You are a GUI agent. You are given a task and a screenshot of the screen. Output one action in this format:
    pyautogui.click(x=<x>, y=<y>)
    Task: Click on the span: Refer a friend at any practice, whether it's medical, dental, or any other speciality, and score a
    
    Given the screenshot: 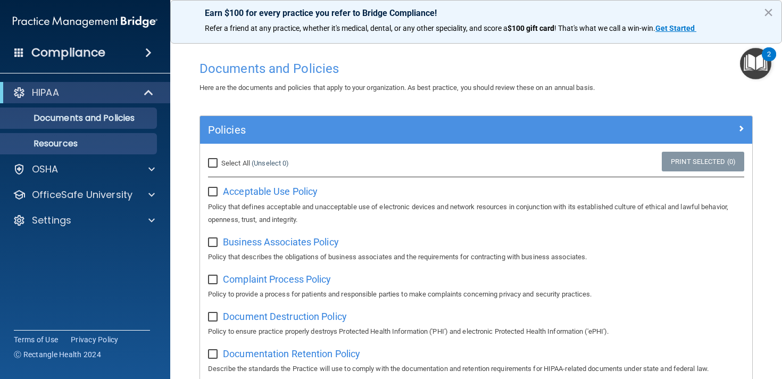 What is the action you would take?
    pyautogui.click(x=356, y=28)
    